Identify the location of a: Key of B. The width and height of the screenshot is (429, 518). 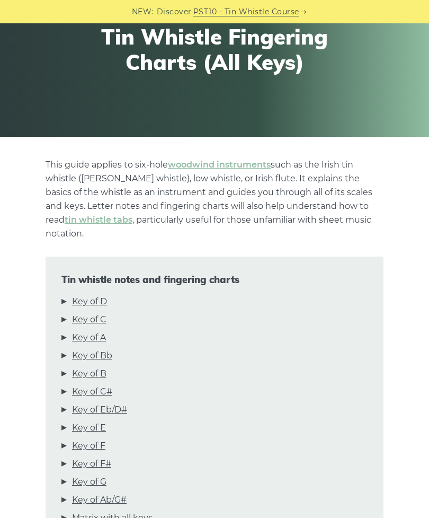
(89, 374).